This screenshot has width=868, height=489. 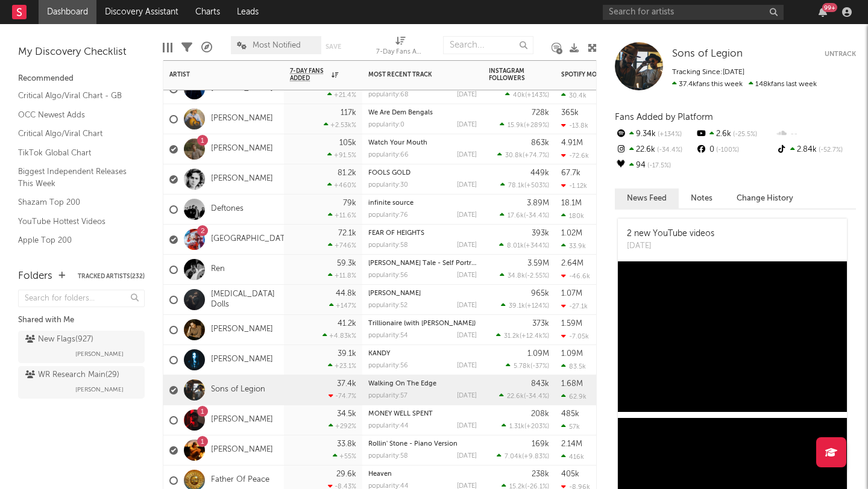 I want to click on span: Fans Added by Platform, so click(x=664, y=117).